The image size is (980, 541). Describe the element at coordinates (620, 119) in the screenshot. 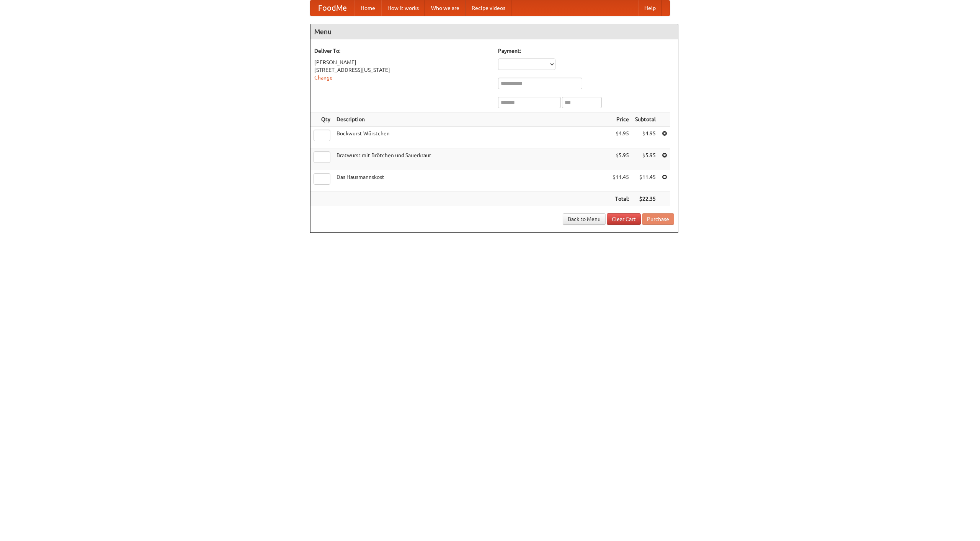

I see `th: Price` at that location.